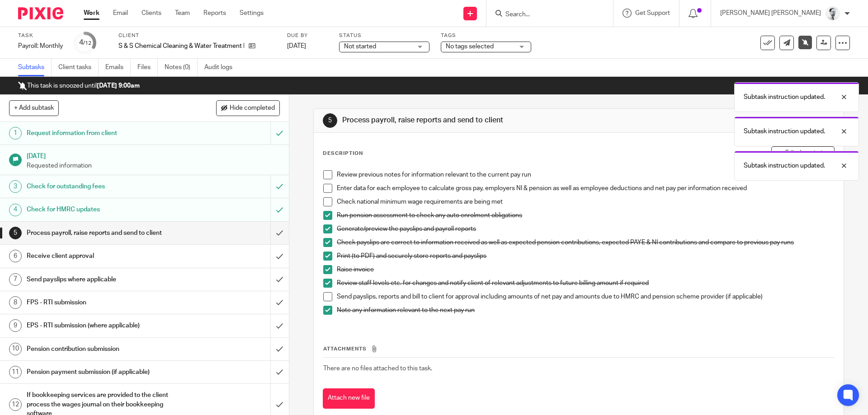  Describe the element at coordinates (307, 36) in the screenshot. I see `label: Due by` at that location.